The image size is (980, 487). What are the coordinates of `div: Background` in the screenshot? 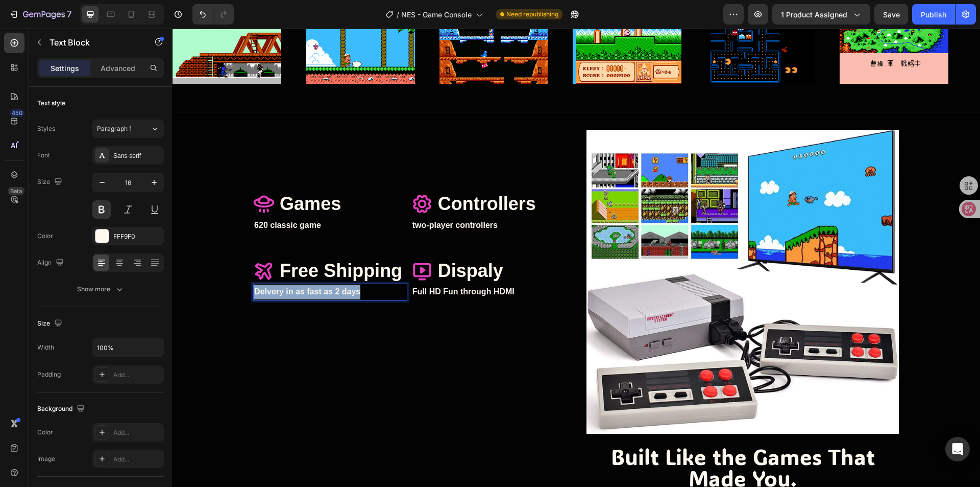 It's located at (62, 409).